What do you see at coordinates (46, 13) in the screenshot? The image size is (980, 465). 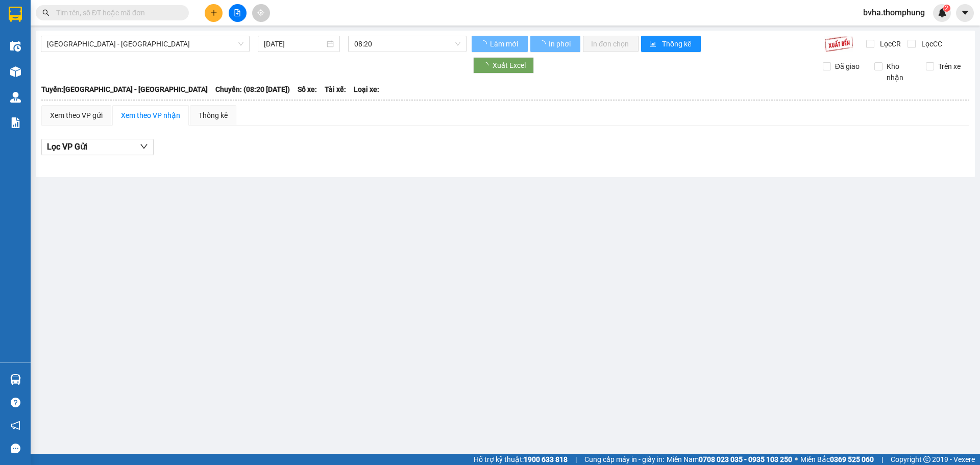 I see `span: search` at bounding box center [46, 13].